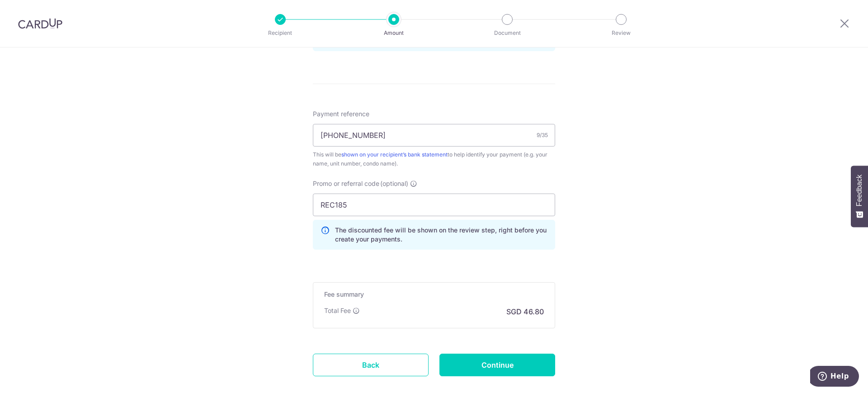  I want to click on a: Back, so click(371, 365).